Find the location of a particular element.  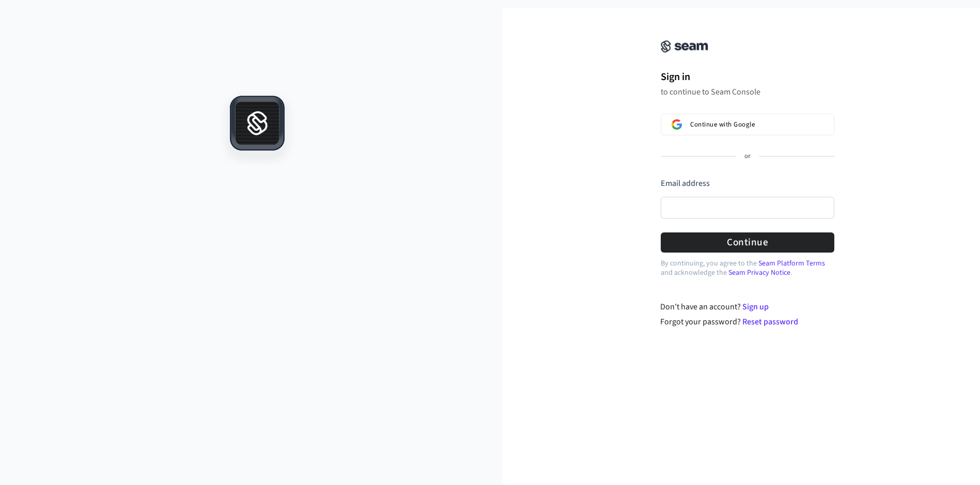

div: Don't have an account? is located at coordinates (747, 307).